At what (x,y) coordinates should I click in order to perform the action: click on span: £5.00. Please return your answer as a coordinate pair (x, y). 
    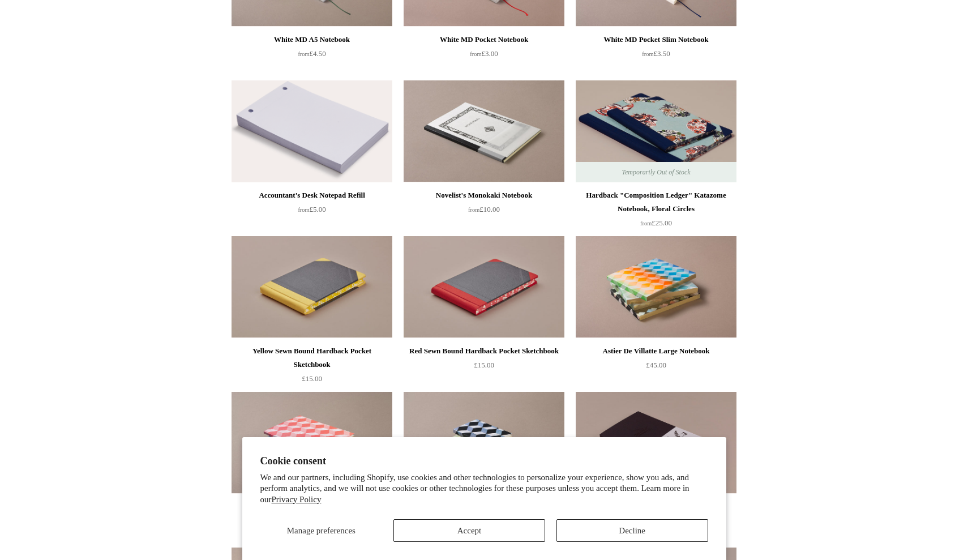
    Looking at the image, I should click on (312, 209).